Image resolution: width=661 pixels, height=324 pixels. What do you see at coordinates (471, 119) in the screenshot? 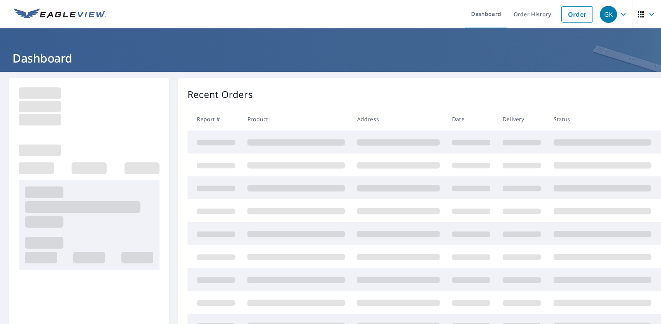
I see `th: Date` at bounding box center [471, 119].